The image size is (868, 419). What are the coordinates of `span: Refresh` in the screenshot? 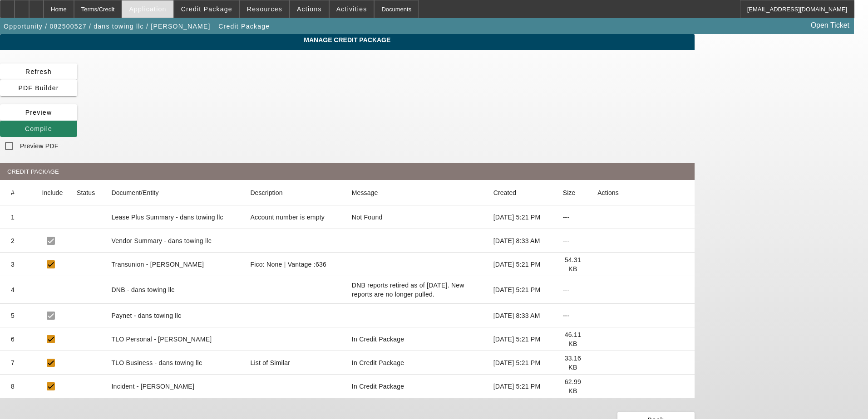 It's located at (39, 71).